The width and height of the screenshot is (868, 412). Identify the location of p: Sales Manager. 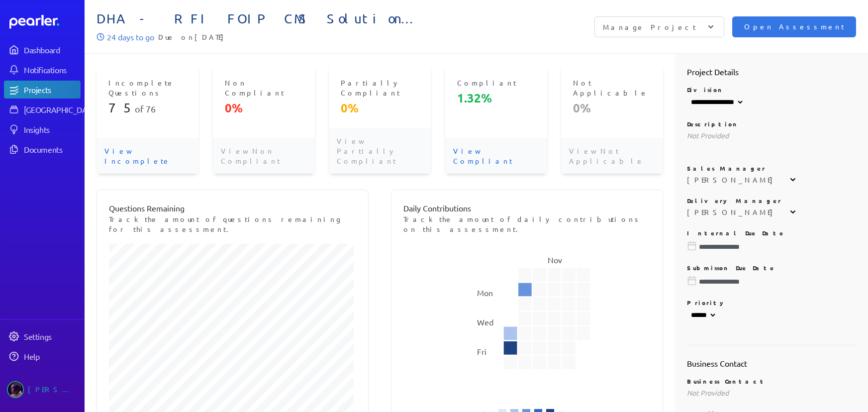
(772, 168).